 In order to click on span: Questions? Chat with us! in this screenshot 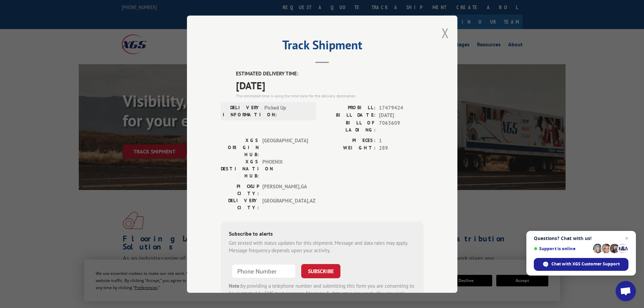, I will do `click(581, 238)`.